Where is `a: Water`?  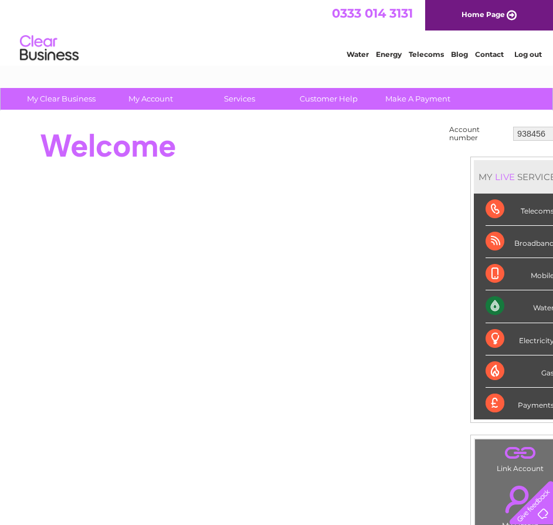 a: Water is located at coordinates (358, 54).